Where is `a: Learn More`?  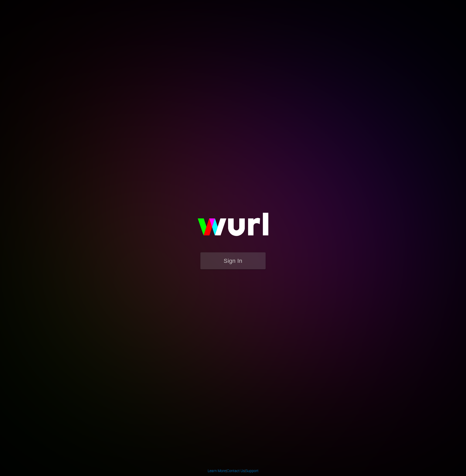 a: Learn More is located at coordinates (216, 470).